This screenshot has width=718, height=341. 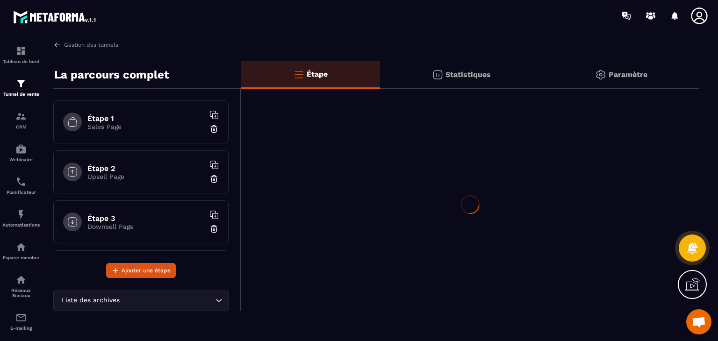 I want to click on p: Paramètre, so click(x=628, y=74).